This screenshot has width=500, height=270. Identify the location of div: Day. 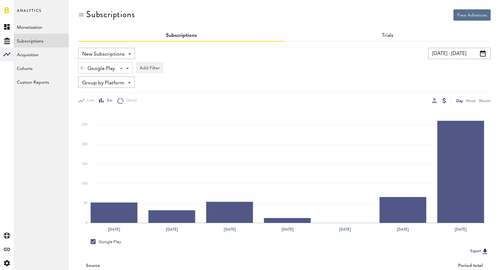
(460, 101).